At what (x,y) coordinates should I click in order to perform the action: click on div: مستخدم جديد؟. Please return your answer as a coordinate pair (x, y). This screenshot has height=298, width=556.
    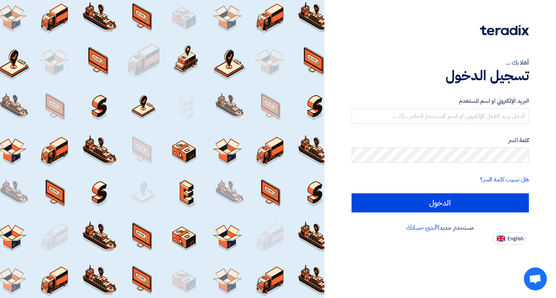
    Looking at the image, I should click on (440, 228).